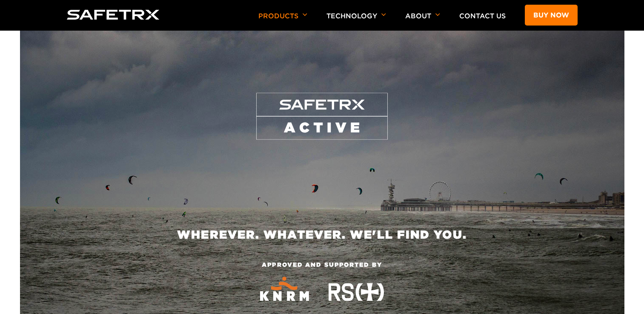 The width and height of the screenshot is (644, 314). I want to click on div: Approved and Supported by, so click(322, 281).